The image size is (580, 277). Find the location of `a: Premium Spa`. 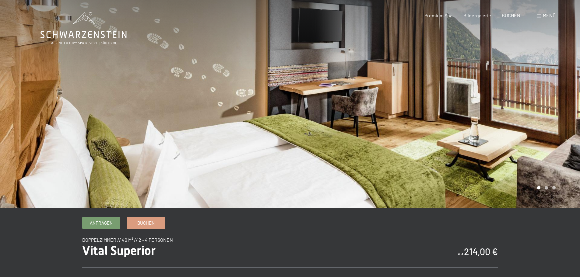

a: Premium Spa is located at coordinates (438, 15).